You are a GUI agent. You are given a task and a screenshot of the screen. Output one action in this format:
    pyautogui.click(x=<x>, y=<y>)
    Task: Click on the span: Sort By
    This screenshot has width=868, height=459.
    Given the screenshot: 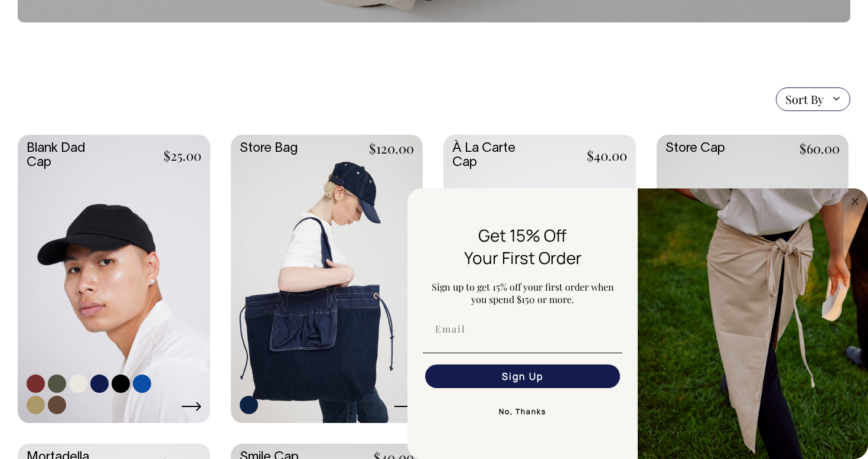 What is the action you would take?
    pyautogui.click(x=804, y=99)
    